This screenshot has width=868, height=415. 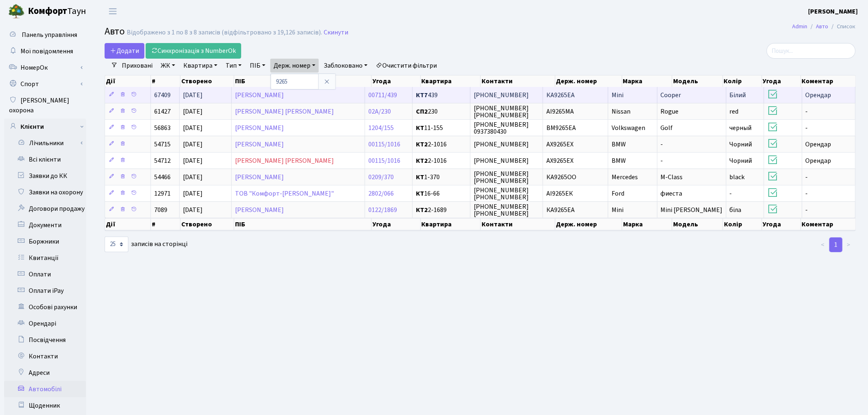 I want to click on span: Cooper, so click(x=671, y=95).